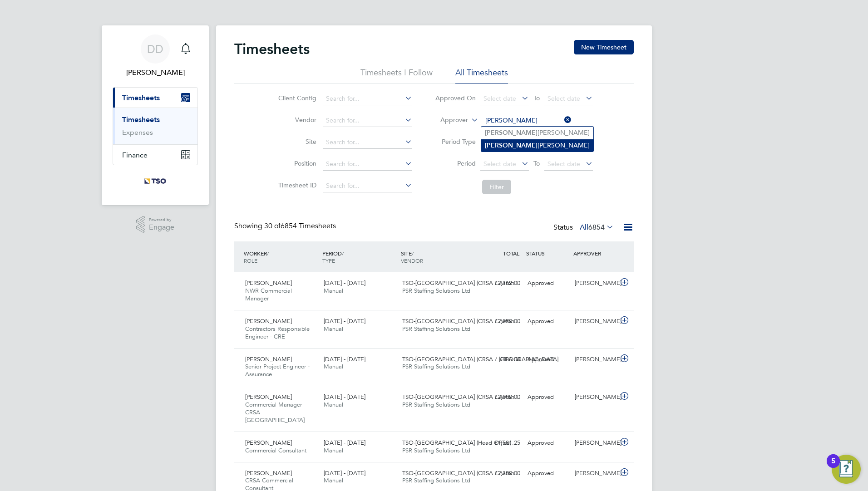  Describe the element at coordinates (296, 98) in the screenshot. I see `label: Client Config` at that location.